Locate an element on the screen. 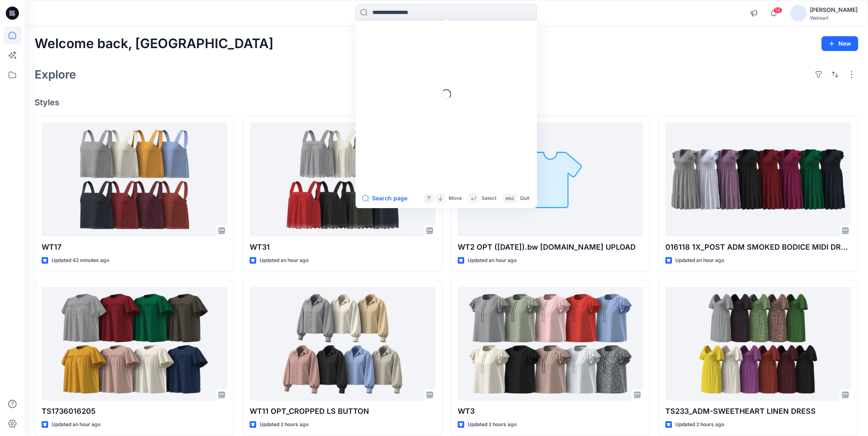 Image resolution: width=868 pixels, height=436 pixels. a: Search page is located at coordinates (384, 199).